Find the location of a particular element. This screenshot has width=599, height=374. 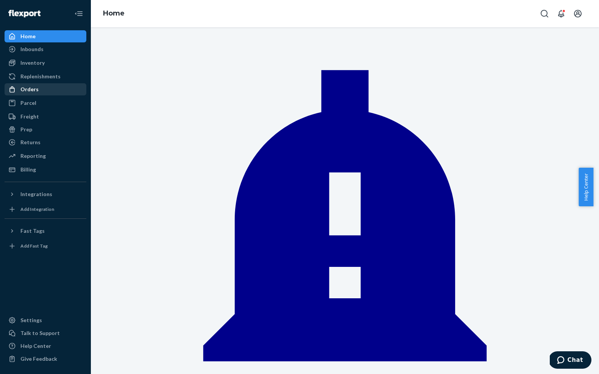

div: Give Feedback is located at coordinates (39, 359).